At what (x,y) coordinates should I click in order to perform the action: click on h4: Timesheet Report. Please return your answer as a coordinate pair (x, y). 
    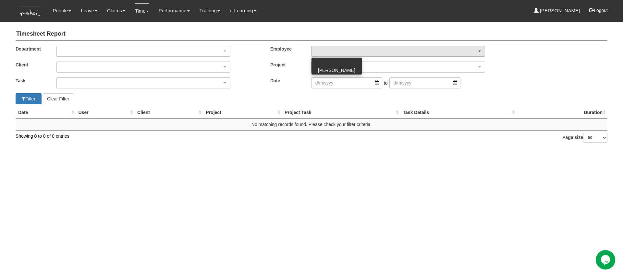
    Looking at the image, I should click on (311, 34).